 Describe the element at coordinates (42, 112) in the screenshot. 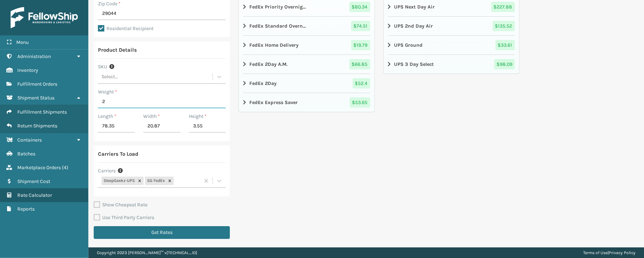

I see `span: Fulfillment Shipments` at that location.